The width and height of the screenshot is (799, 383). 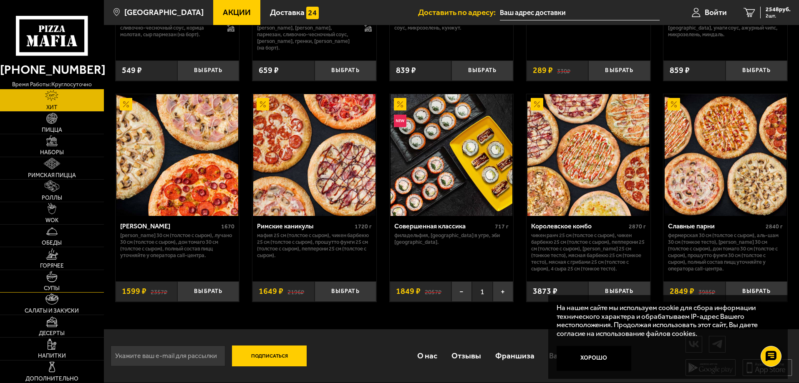 I want to click on span: Римская пицца, so click(x=52, y=176).